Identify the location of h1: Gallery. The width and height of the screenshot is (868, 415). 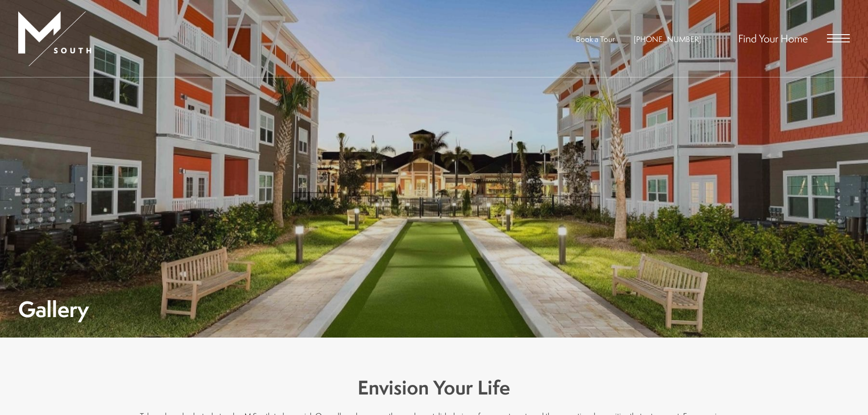
(53, 309).